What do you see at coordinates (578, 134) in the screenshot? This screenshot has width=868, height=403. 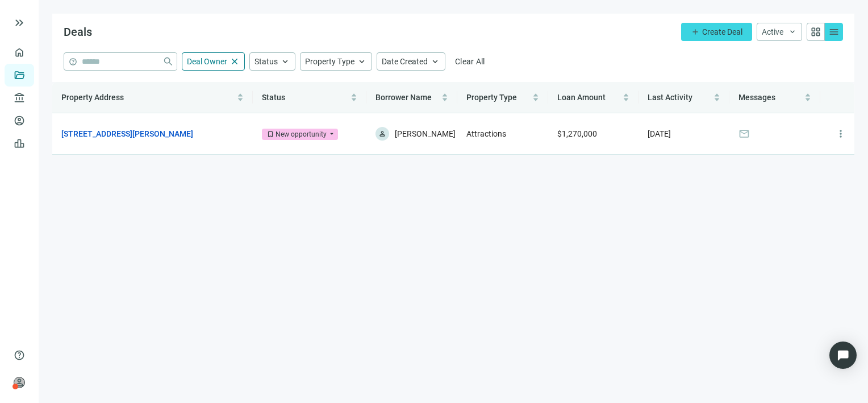 I see `span: $1,270,000` at bounding box center [578, 134].